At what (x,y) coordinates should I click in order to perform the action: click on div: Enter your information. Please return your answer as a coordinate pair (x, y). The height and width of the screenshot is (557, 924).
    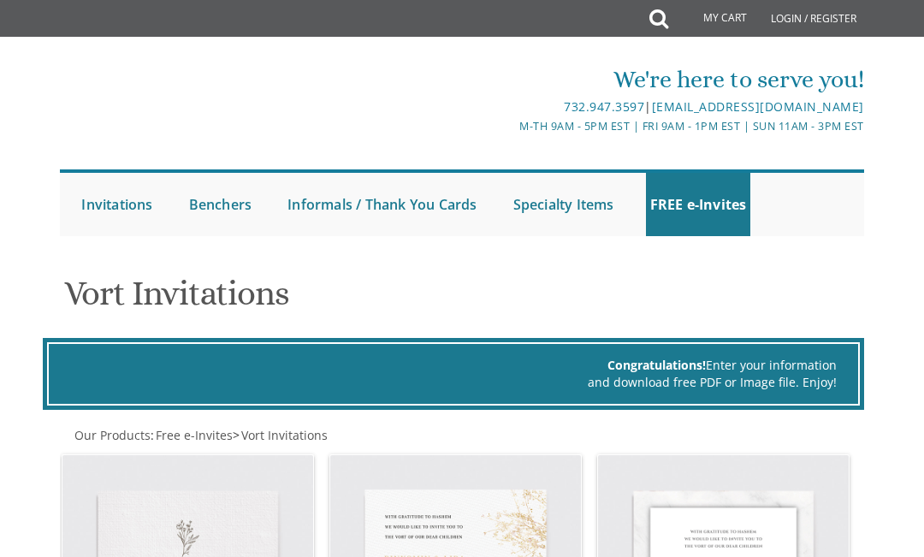
    Looking at the image, I should click on (453, 365).